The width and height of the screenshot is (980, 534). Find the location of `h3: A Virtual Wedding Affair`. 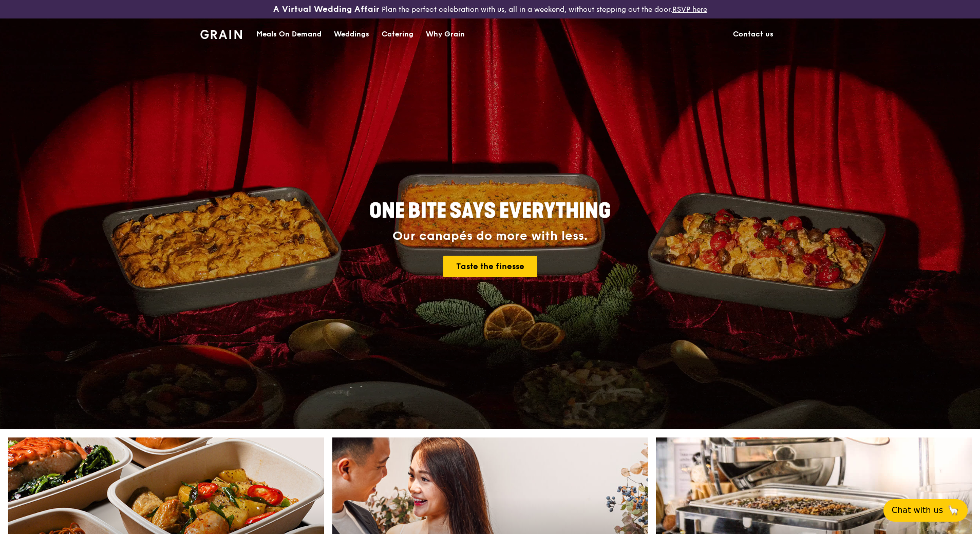

h3: A Virtual Wedding Affair is located at coordinates (326, 9).